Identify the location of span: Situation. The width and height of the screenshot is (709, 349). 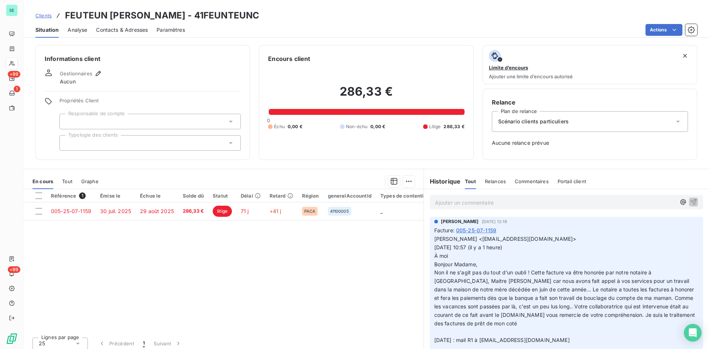
(47, 30).